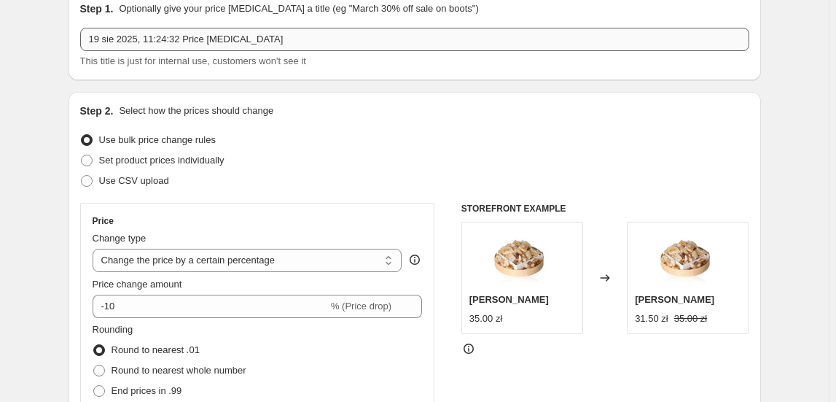  Describe the element at coordinates (196, 111) in the screenshot. I see `p: Select how the prices should change` at that location.